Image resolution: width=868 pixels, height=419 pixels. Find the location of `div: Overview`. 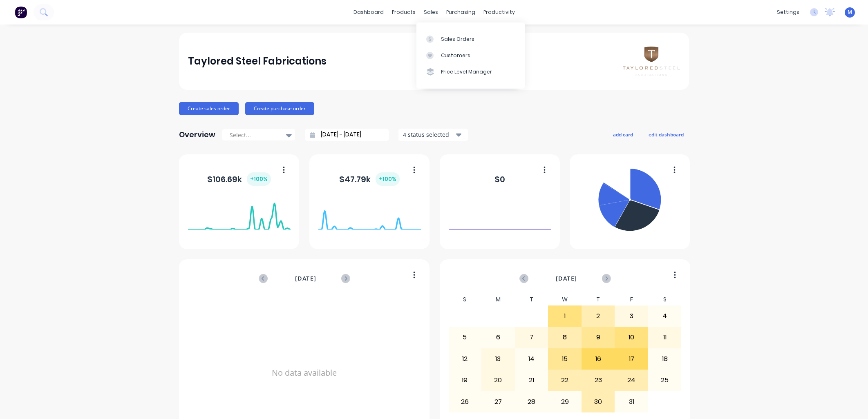

div: Overview is located at coordinates (197, 135).